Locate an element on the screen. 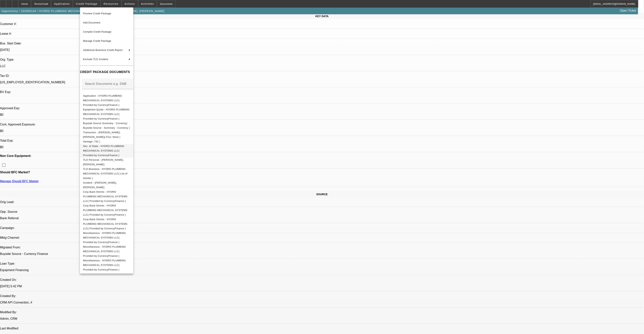 Image resolution: width=644 pixels, height=334 pixels. button: TLO Business - HYDRO PLUMBING MECHANICAL SYSTEMS LLC( List of Similar ) is located at coordinates (107, 173).